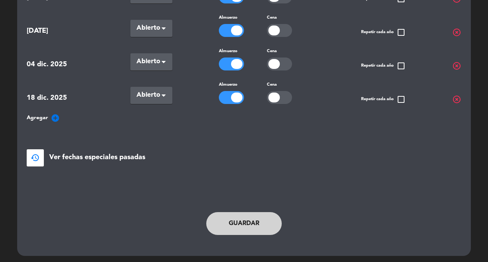 The width and height of the screenshot is (488, 262). What do you see at coordinates (35, 158) in the screenshot?
I see `span: restore` at bounding box center [35, 158].